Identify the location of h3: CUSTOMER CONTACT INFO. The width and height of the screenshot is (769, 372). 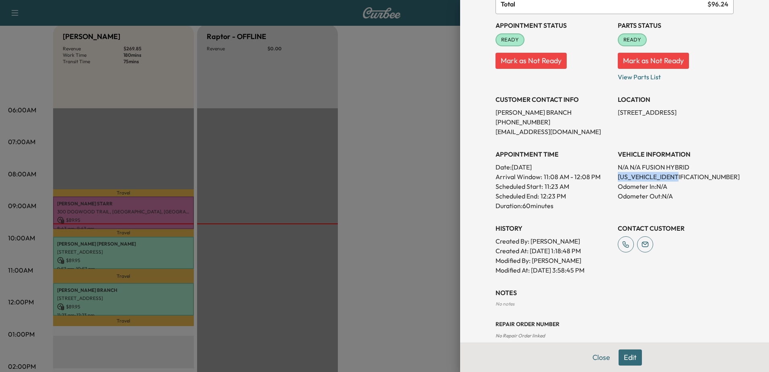
(554, 99).